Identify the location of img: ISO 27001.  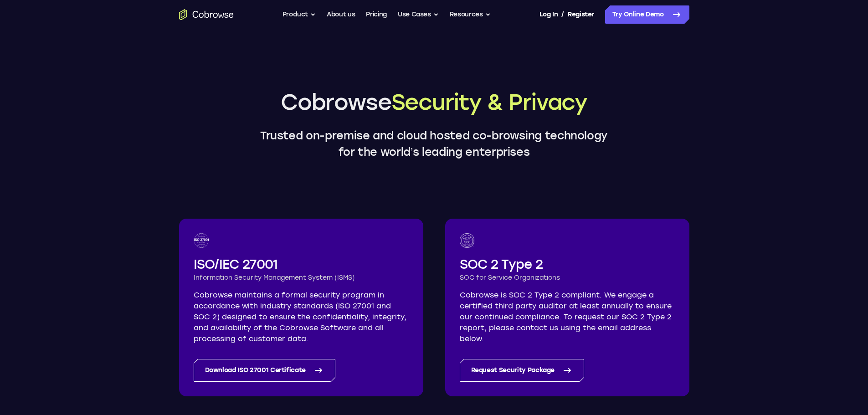
(202, 241).